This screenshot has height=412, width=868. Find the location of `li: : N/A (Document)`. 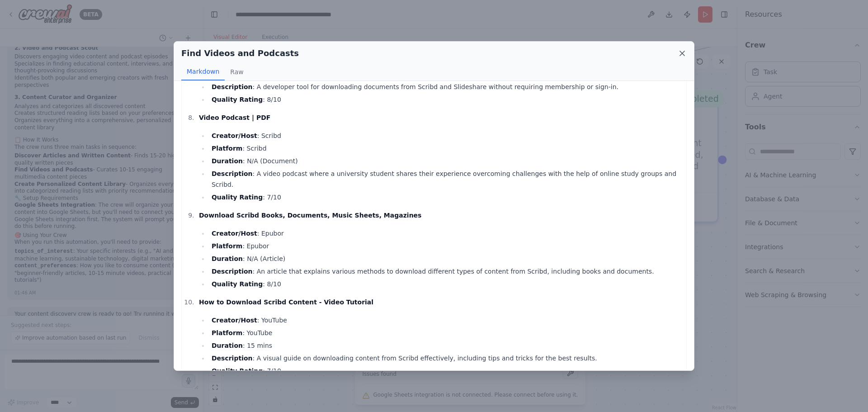

li: : N/A (Document) is located at coordinates (445, 161).